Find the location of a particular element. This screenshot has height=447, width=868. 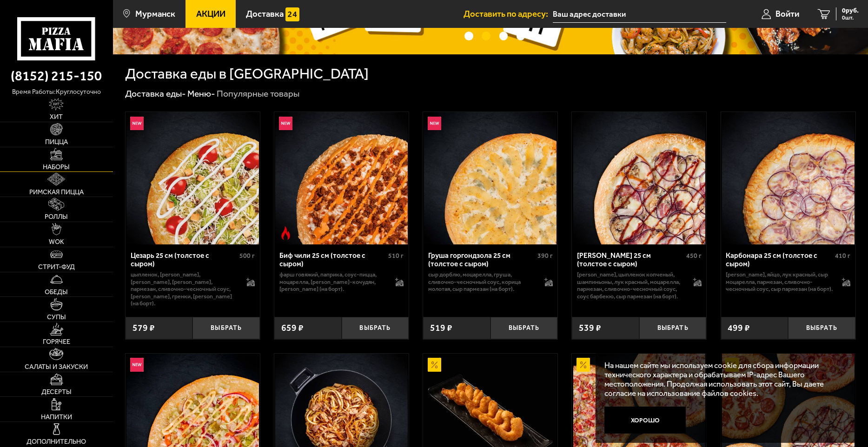

span: 499 ₽ is located at coordinates (739, 328).